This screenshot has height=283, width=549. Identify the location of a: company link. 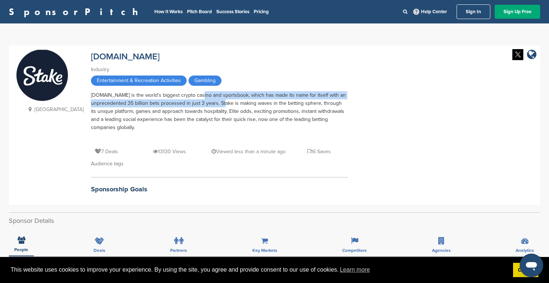
(532, 55).